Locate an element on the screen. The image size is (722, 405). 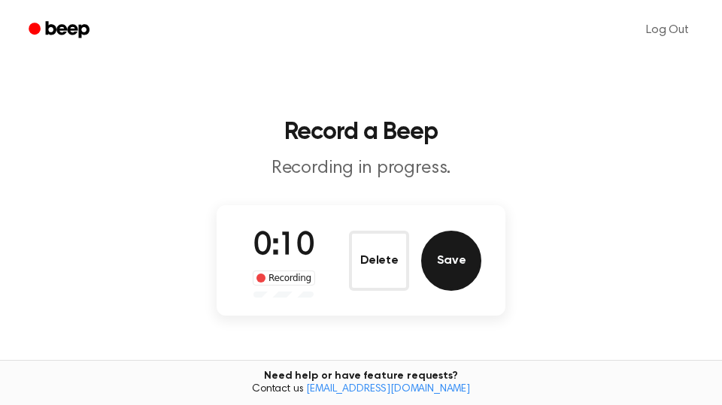
span: Contact us is located at coordinates (361, 390).